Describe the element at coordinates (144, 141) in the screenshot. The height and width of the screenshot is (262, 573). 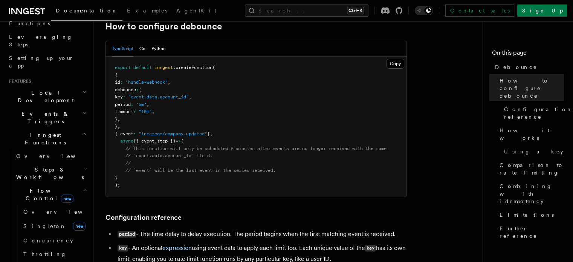
I see `span: ({ event` at that location.